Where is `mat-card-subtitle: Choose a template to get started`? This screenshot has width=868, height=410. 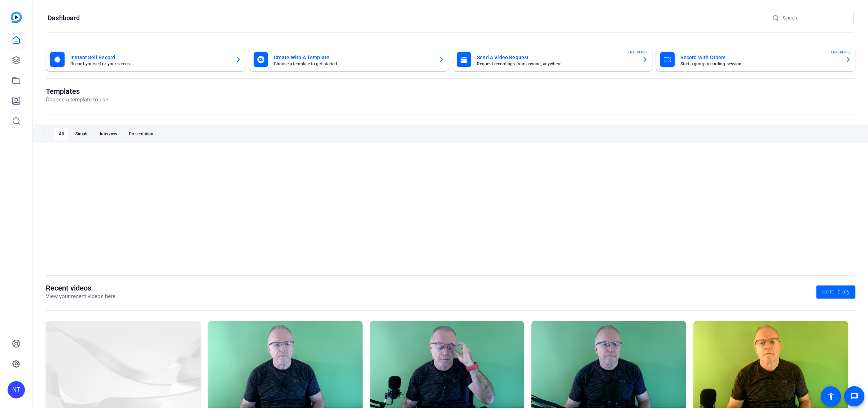 mat-card-subtitle: Choose a template to get started is located at coordinates (353, 64).